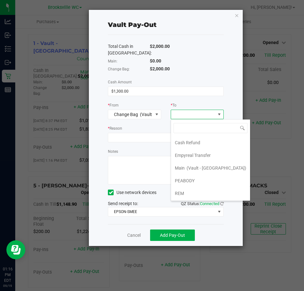 This screenshot has height=291, width=304. Describe the element at coordinates (115, 129) in the screenshot. I see `label: Reason` at that location.